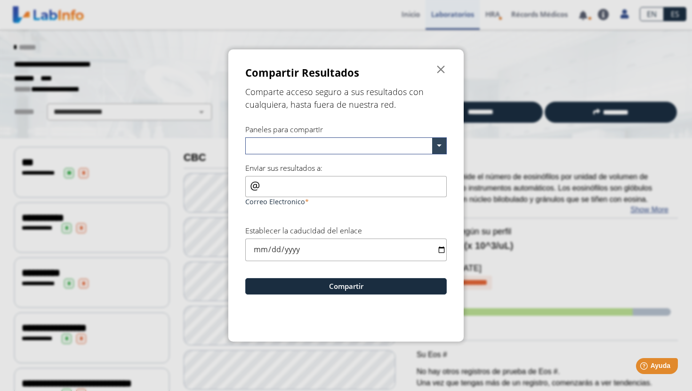  Describe the element at coordinates (346, 201) in the screenshot. I see `label: Correo Electronico` at that location.